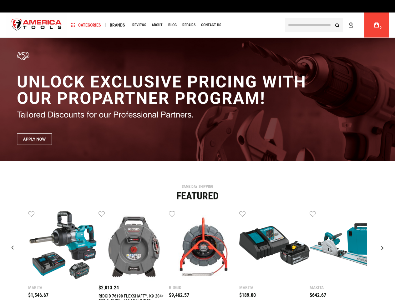  Describe the element at coordinates (139, 25) in the screenshot. I see `a: Reviews` at that location.